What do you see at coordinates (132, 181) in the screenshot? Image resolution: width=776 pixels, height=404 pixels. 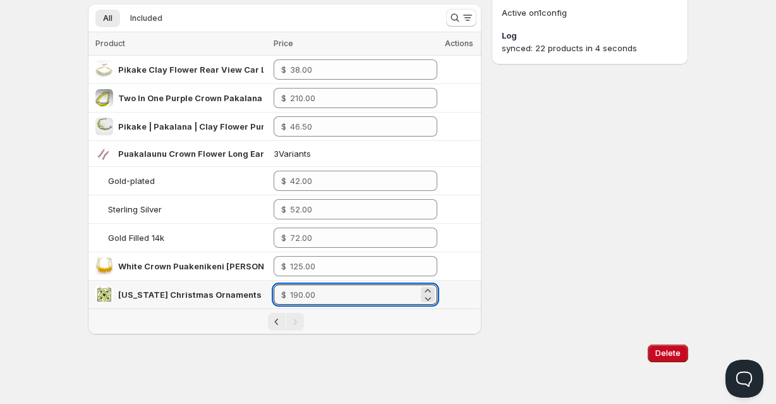 I see `div: Gold-plated` at bounding box center [132, 181].